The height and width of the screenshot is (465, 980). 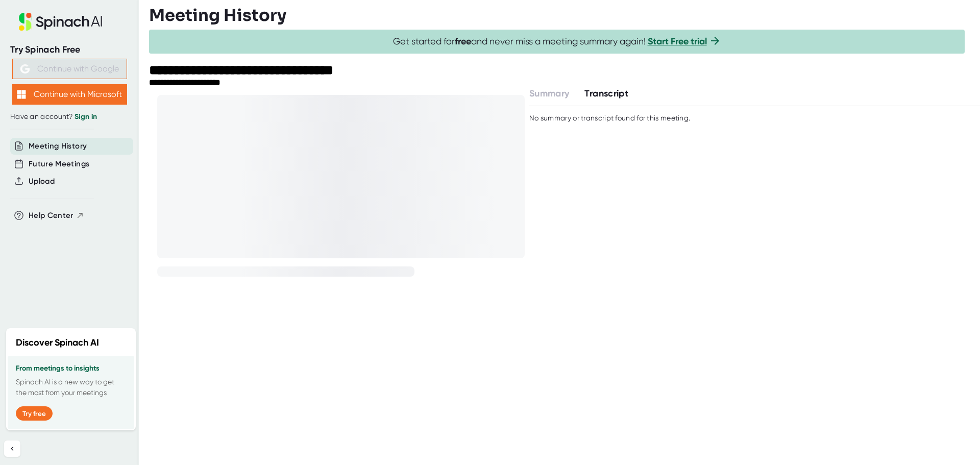 I want to click on button: Continue with Microsoft, so click(x=70, y=95).